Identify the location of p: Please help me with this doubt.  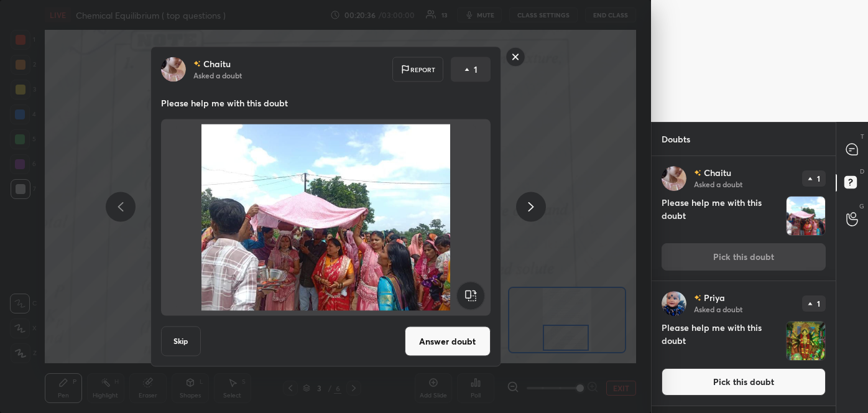
(326, 103).